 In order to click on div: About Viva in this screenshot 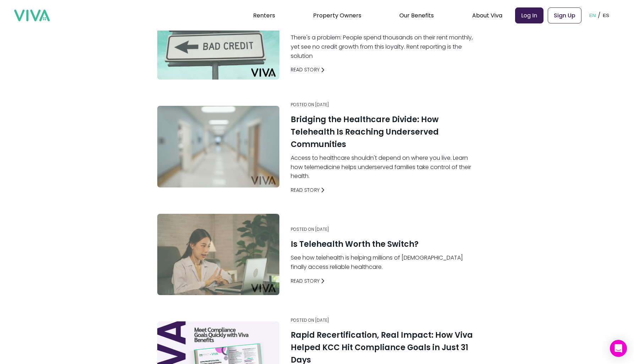, I will do `click(487, 15)`.